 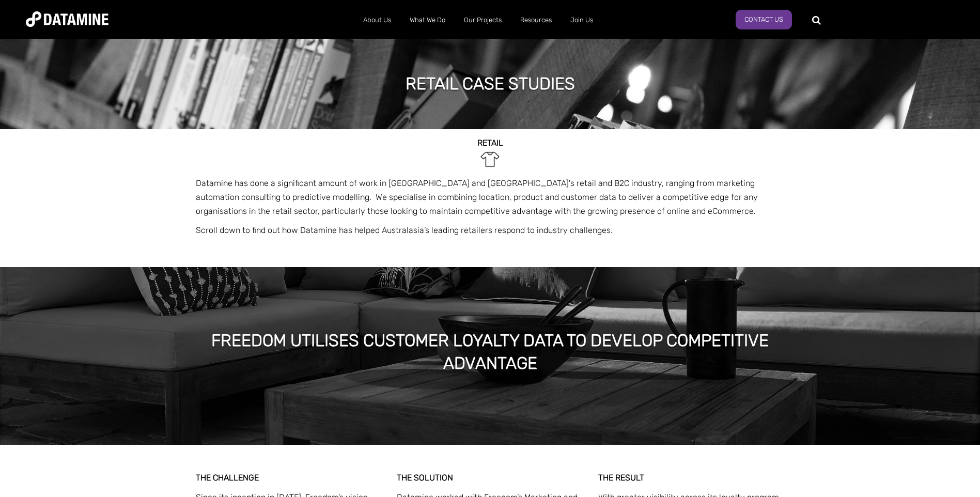 I want to click on a: About Us, so click(x=377, y=20).